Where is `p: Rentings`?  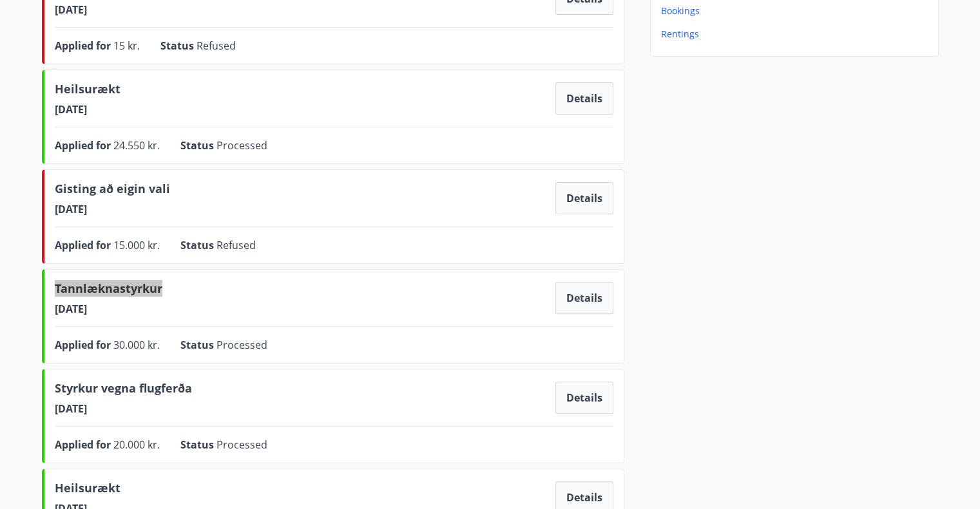 p: Rentings is located at coordinates (797, 34).